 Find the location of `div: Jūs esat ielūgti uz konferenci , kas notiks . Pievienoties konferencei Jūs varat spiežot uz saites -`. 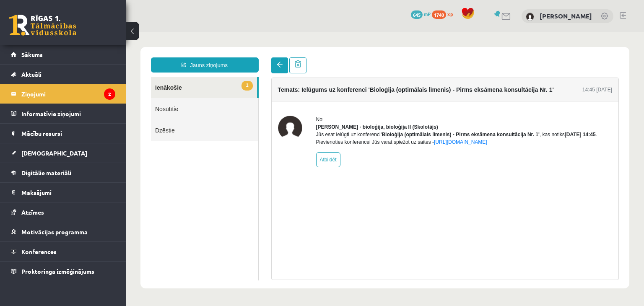

div: Jūs esat ielūgti uz konferenci , kas notiks . Pievienoties konferencei Jūs varat spiežot uz saites - is located at coordinates (338, 106).